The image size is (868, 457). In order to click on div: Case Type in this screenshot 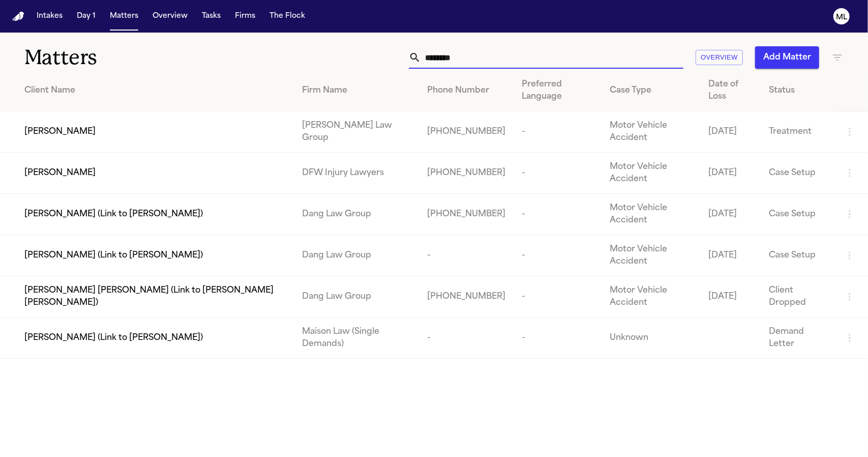, I will do `click(651, 91)`.